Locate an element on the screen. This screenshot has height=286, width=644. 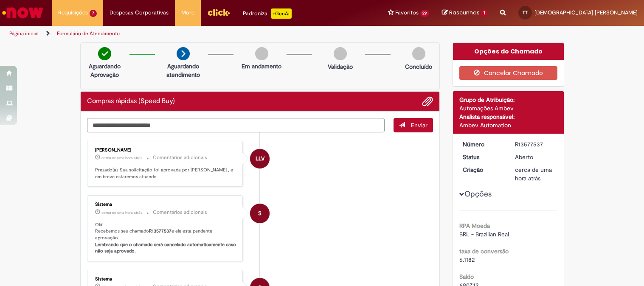
div: Ambev Automation is located at coordinates (508, 125).